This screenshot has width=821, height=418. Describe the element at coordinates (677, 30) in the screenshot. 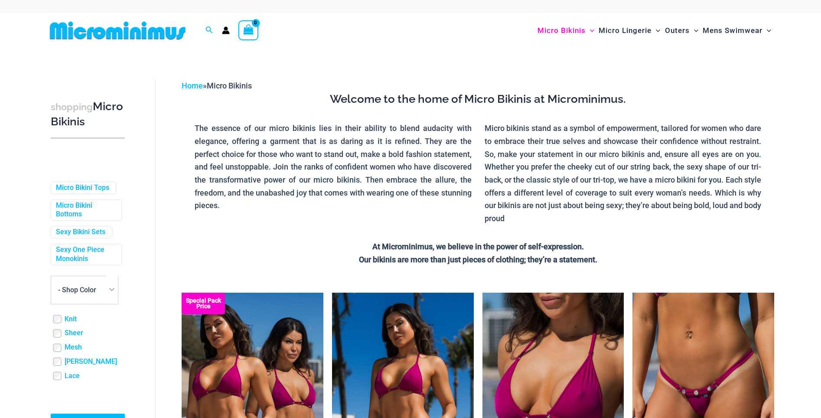

I see `span: Outers` at that location.